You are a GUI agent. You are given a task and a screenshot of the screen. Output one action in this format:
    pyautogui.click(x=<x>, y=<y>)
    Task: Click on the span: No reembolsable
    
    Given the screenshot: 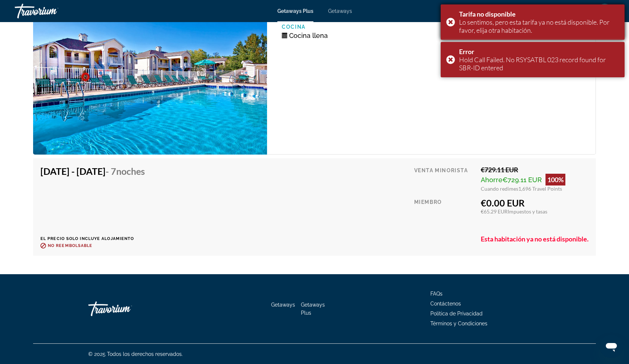 What is the action you would take?
    pyautogui.click(x=71, y=245)
    